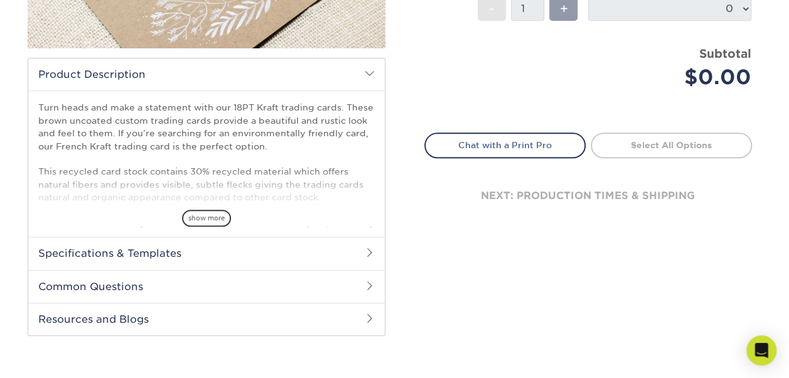 The width and height of the screenshot is (789, 378). Describe the element at coordinates (207, 171) in the screenshot. I see `p: Turn heads and make a statement with our 18PT Kraft trading cards. These brown uncoated custom tr...` at that location.